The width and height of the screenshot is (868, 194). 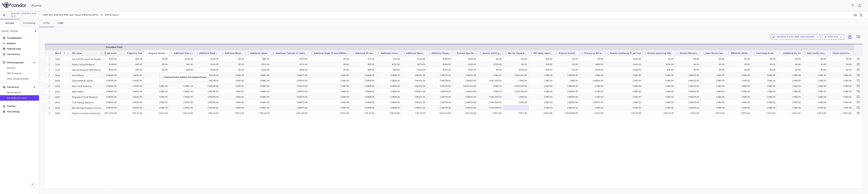 I want to click on div: $49.00, so click(x=183, y=70).